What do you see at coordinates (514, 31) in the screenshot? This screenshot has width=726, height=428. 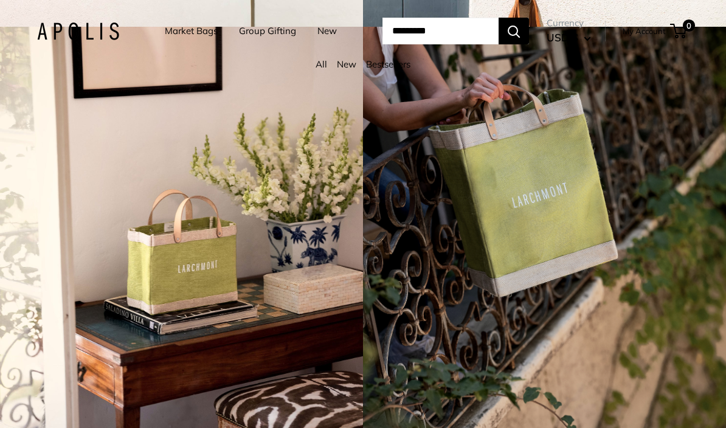 I see `button: Search` at bounding box center [514, 31].